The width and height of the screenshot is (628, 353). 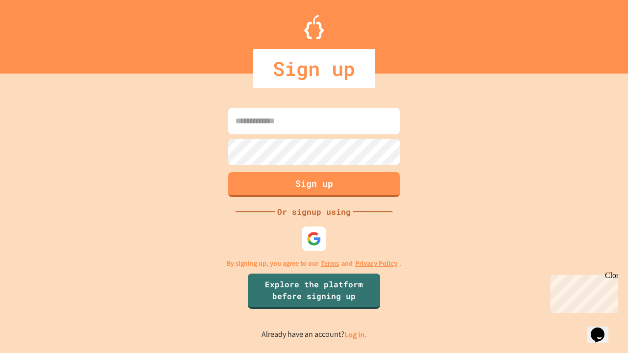 I want to click on a: Log in., so click(x=356, y=335).